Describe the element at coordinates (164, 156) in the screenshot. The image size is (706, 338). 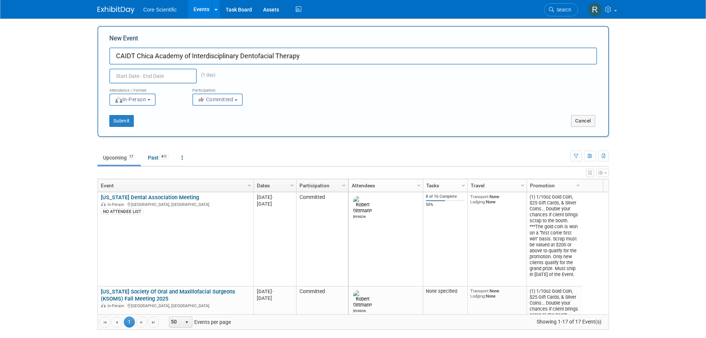
I see `span: 411` at that location.